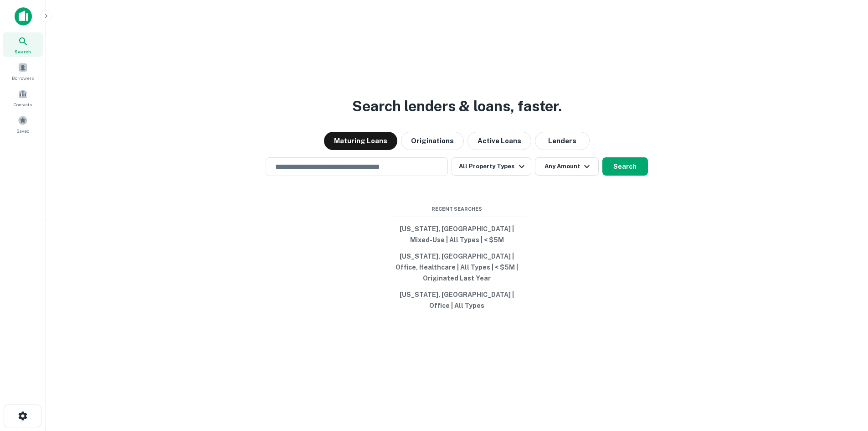 The width and height of the screenshot is (868, 431). I want to click on span: Search, so click(23, 52).